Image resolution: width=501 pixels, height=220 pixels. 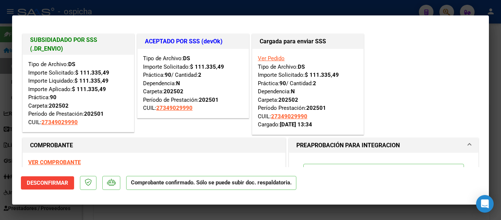 What do you see at coordinates (271, 58) in the screenshot?
I see `a: Ver Pedido` at bounding box center [271, 58].